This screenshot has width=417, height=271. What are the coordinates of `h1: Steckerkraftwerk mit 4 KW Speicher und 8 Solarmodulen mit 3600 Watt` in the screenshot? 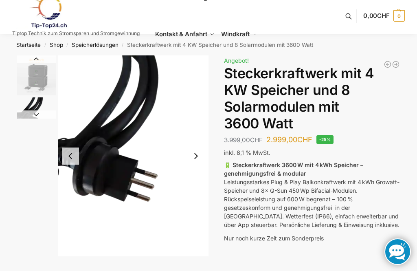 It's located at (312, 98).